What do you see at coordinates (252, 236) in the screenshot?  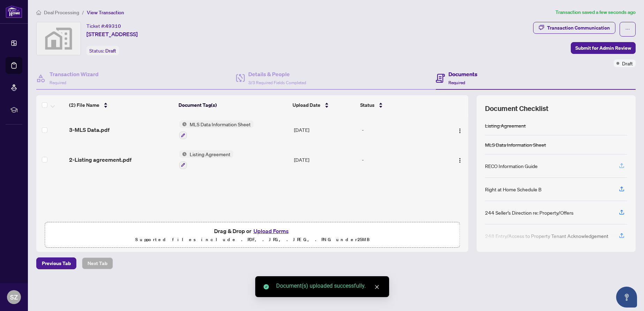 I see `span: Drag & Drop orUpload FormsSupported files include .PDF, .JPG, .JPEG, .PNG under25MB` at bounding box center [252, 236].